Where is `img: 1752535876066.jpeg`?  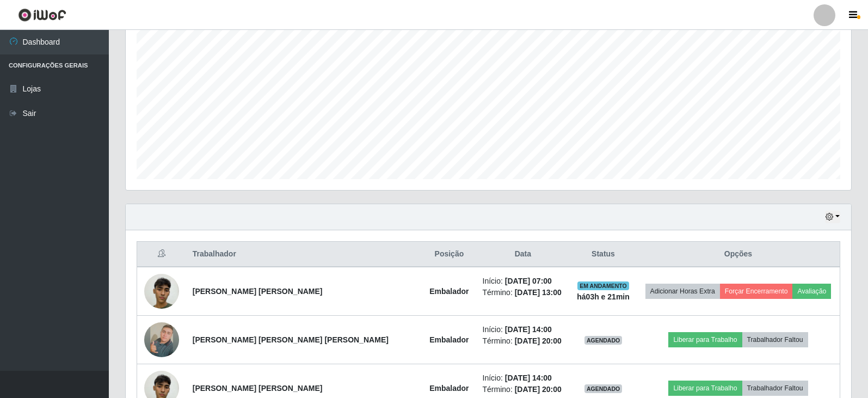
img: 1752535876066.jpeg is located at coordinates (161, 291).